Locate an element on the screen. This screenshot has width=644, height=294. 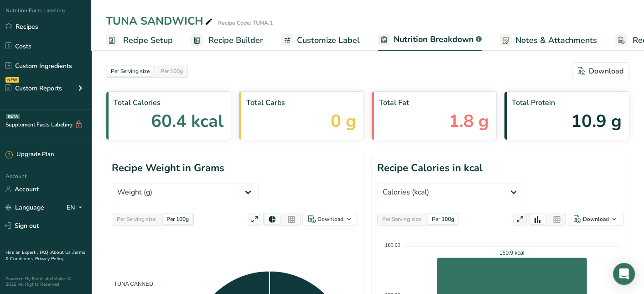
span: Nutrition Breakdown is located at coordinates (434, 39).